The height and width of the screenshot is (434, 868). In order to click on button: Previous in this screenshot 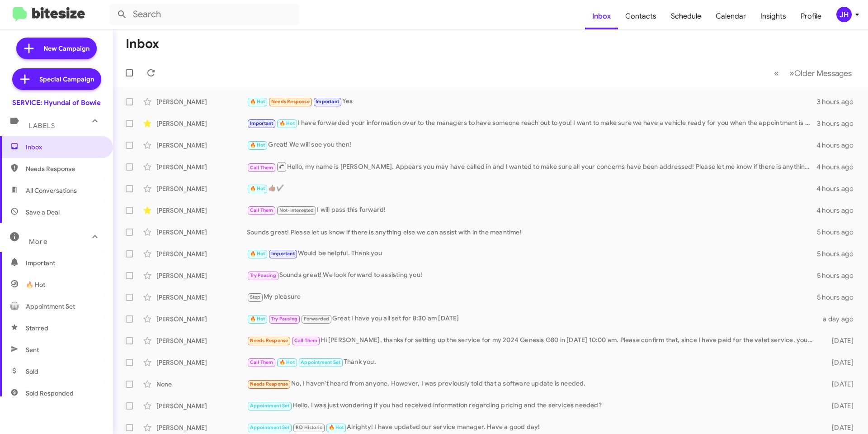, I will do `click(776, 73)`.